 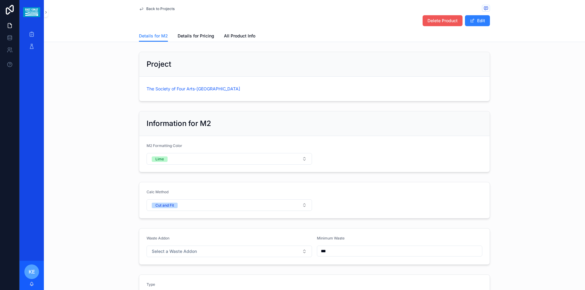 What do you see at coordinates (196, 36) in the screenshot?
I see `span: Details for Pricing` at bounding box center [196, 36].